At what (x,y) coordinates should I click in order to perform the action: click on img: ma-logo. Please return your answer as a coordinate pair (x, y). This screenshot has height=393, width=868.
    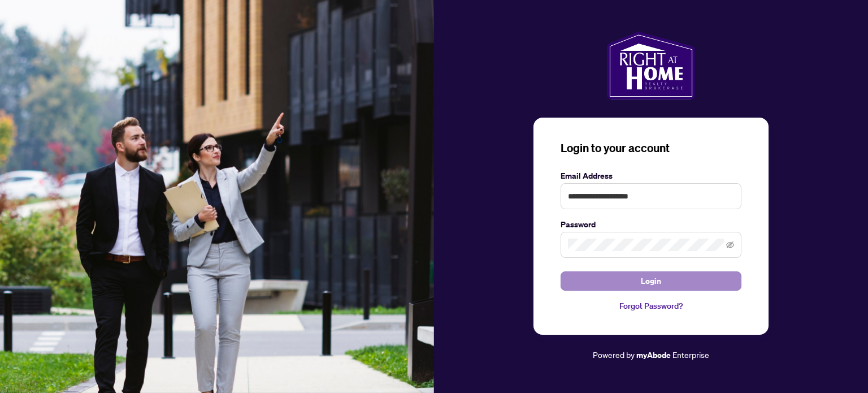
    Looking at the image, I should click on (650, 66).